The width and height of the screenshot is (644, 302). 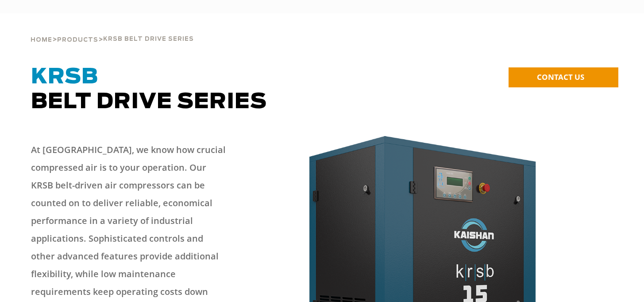 I want to click on a: CONTACT US, so click(x=564, y=77).